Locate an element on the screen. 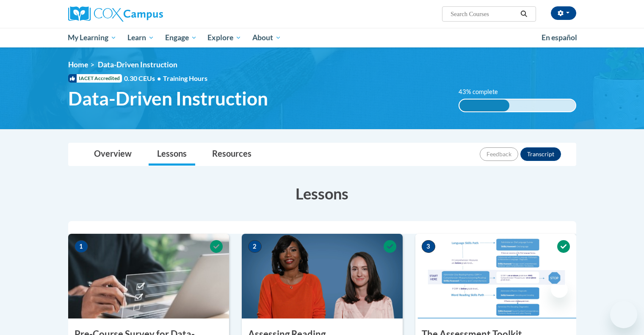  a: Cox Campus is located at coordinates (149, 14).